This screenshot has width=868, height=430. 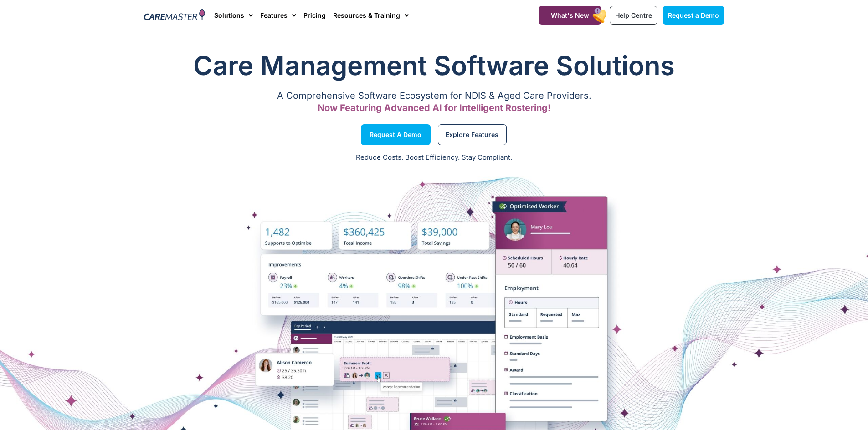 I want to click on a: Help Centre, so click(x=633, y=15).